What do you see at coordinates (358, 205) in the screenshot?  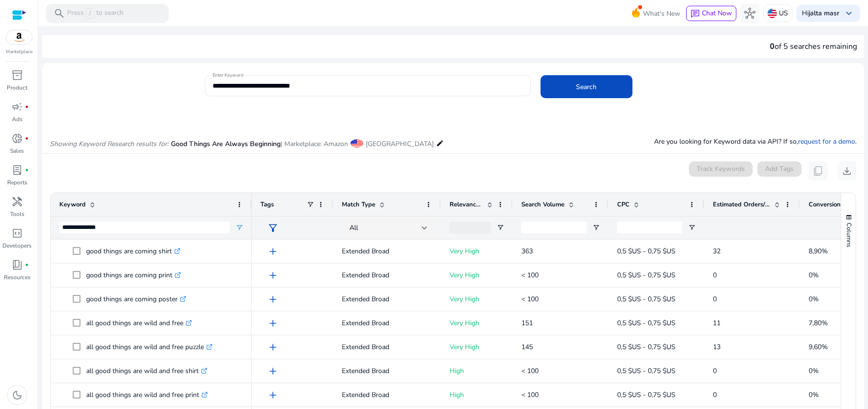 I see `span: Match Type` at bounding box center [358, 205].